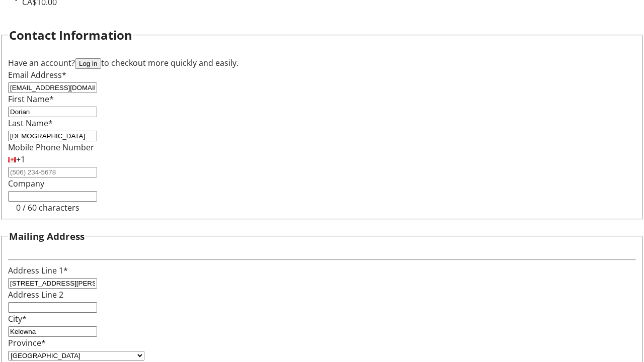  Describe the element at coordinates (52, 331) in the screenshot. I see `input: City` at that location.